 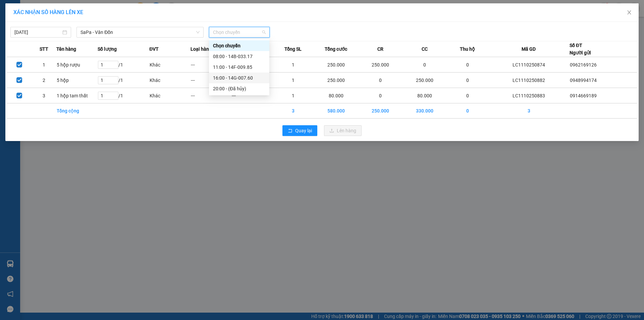 What do you see at coordinates (201, 49) in the screenshot?
I see `span: Loại hàng` at bounding box center [201, 49].